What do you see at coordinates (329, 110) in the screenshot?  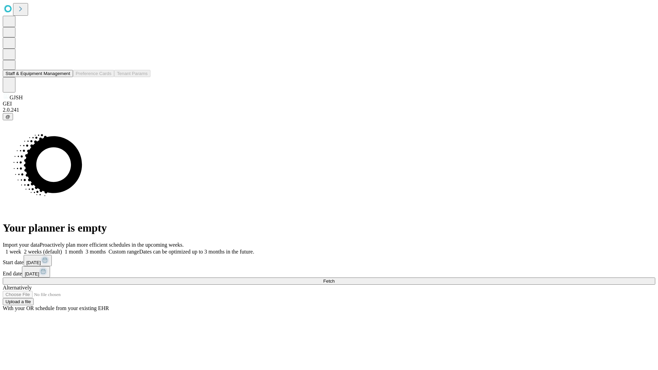 I see `div: 2.0.241` at bounding box center [329, 110].